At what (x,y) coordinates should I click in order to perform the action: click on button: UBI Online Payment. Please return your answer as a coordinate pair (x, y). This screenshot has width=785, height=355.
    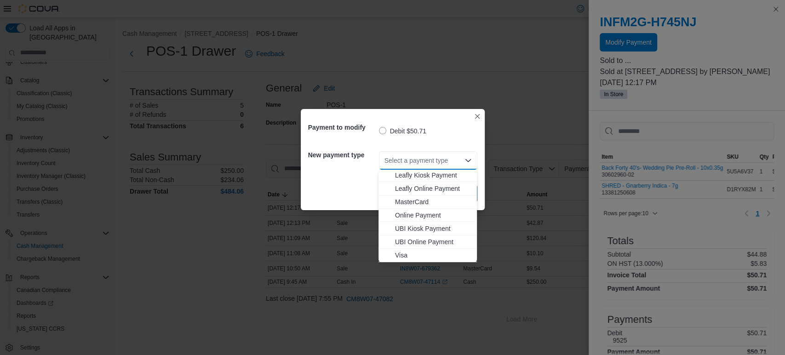
    Looking at the image, I should click on (428, 242).